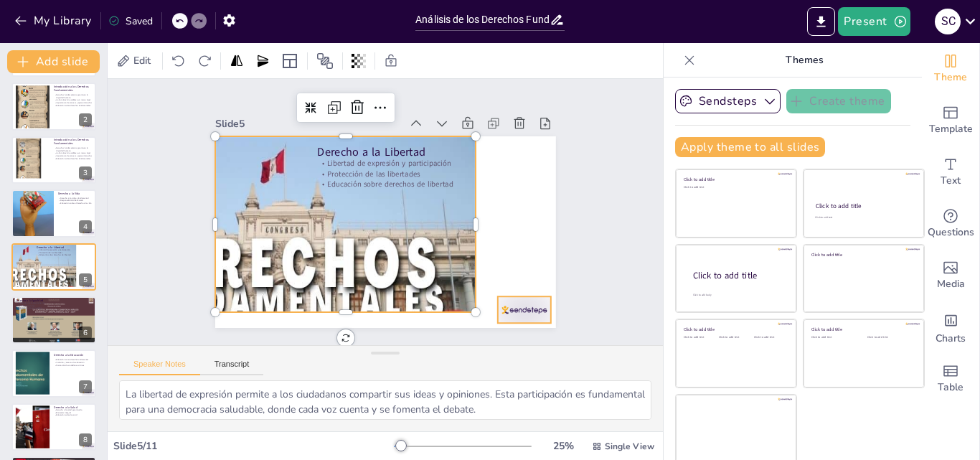 The image size is (980, 460). Describe the element at coordinates (73, 407) in the screenshot. I see `p: Derecho a la Salud` at that location.